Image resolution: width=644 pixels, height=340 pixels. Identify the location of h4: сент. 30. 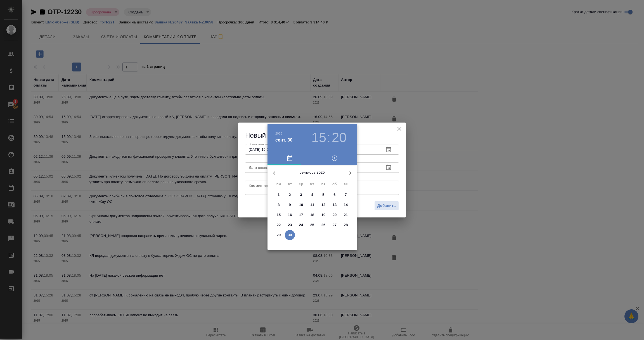
(284, 140).